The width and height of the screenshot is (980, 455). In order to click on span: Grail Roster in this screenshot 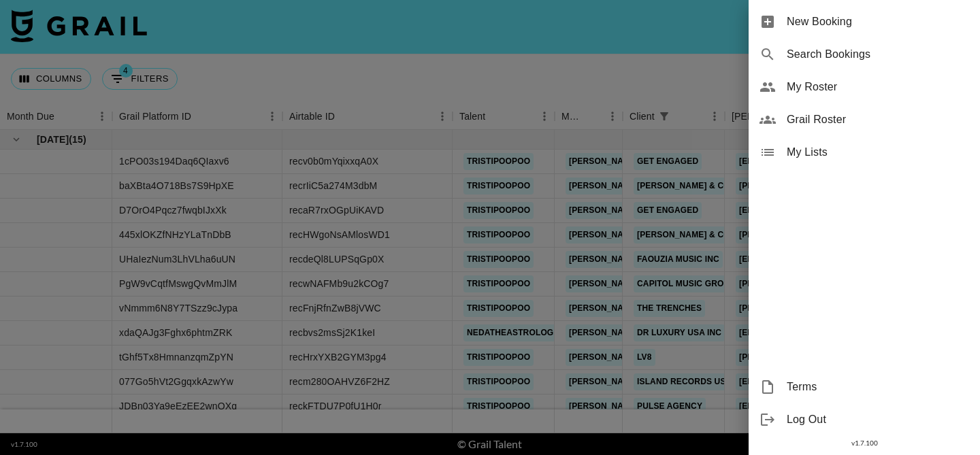, I will do `click(878, 120)`.